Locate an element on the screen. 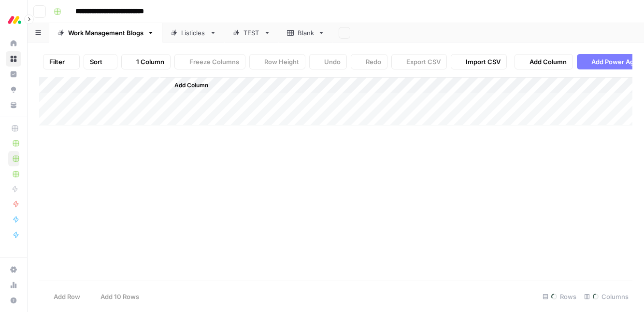  button: Add 10 Rows is located at coordinates (116, 297).